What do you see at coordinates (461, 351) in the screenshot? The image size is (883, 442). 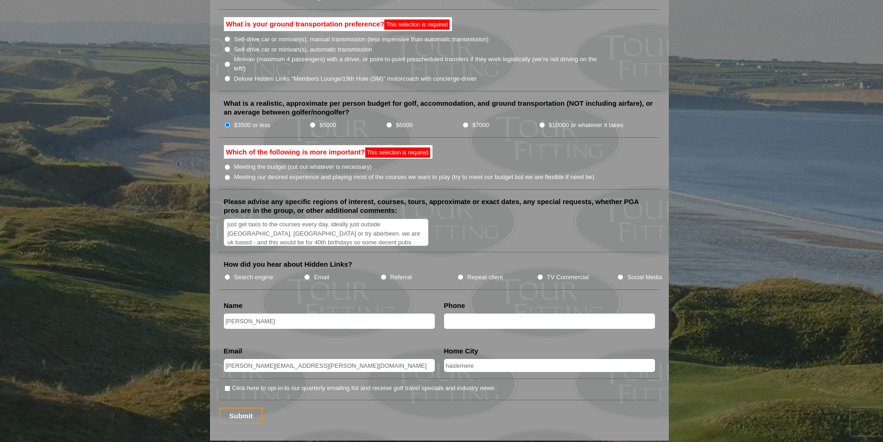 I see `label: Home City` at bounding box center [461, 351].